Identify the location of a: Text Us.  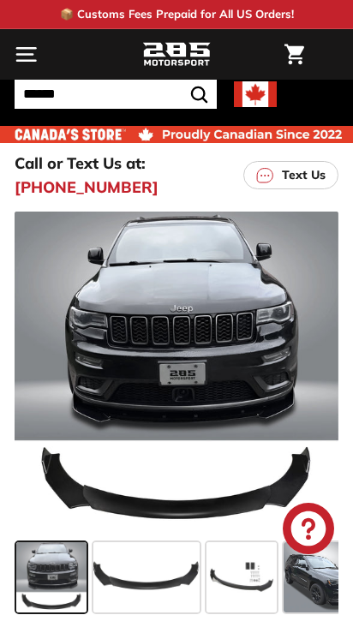
(290, 175).